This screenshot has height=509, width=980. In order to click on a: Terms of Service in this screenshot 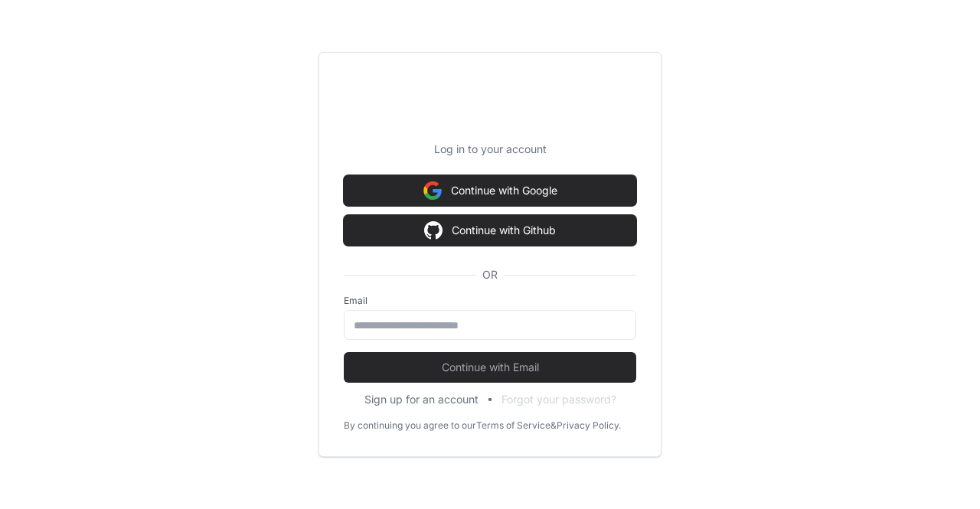, I will do `click(513, 426)`.